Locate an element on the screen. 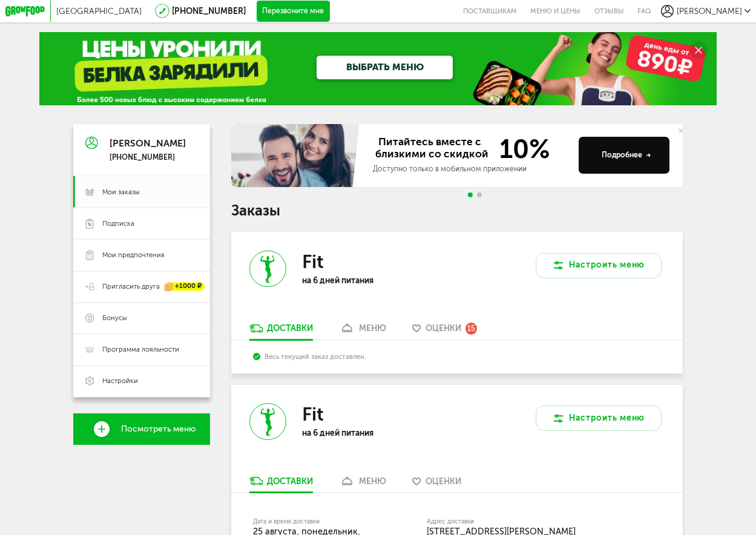 This screenshot has width=756, height=535. a: Мои заказы is located at coordinates (142, 192).